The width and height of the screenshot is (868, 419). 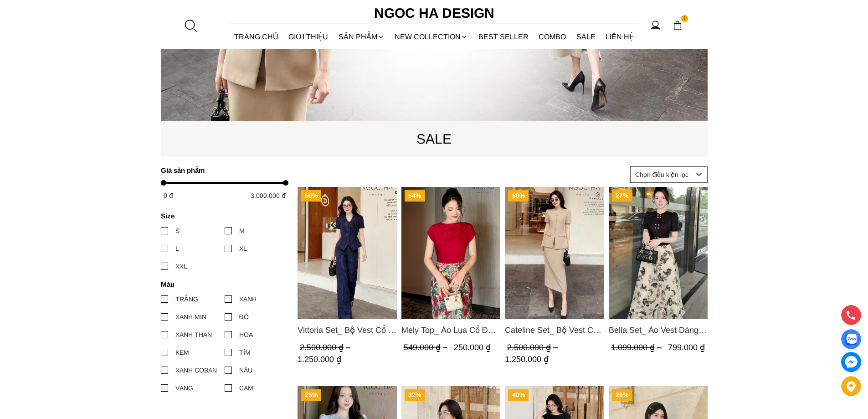 What do you see at coordinates (191, 318) in the screenshot?
I see `div: XANH MIN` at bounding box center [191, 318].